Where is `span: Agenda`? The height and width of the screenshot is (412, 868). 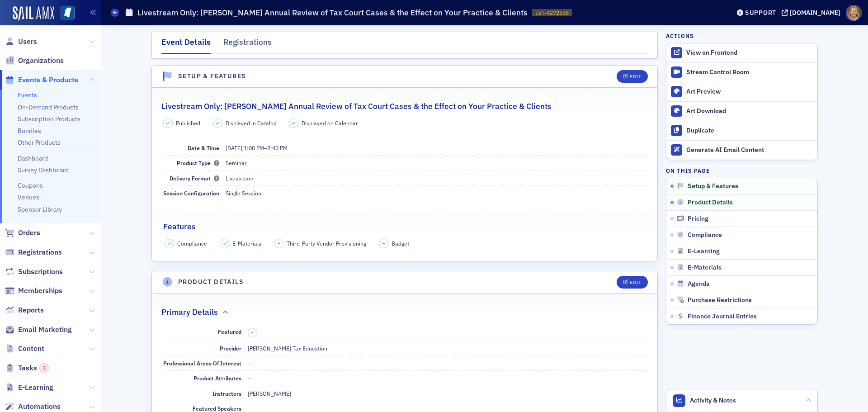
span: Agenda is located at coordinates (699, 284).